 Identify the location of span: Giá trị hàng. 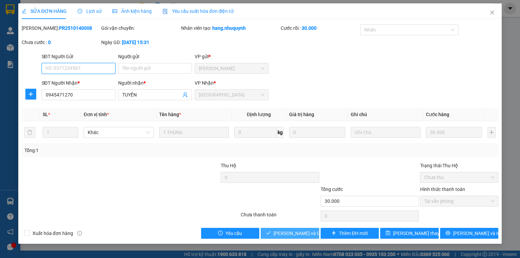
(301, 114).